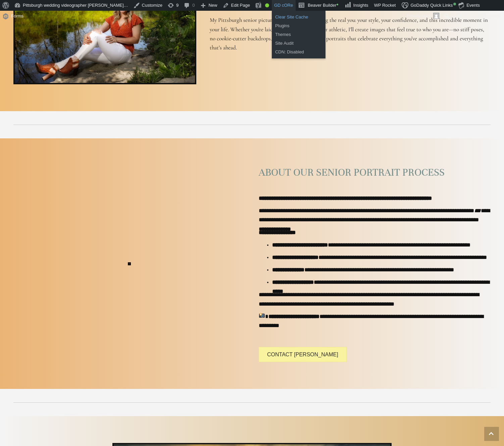  I want to click on span: Page Performance, so click(483, 16).